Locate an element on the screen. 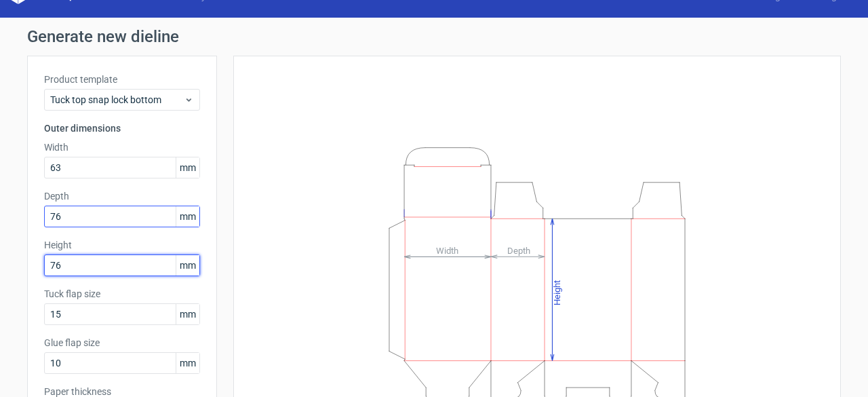  label: Tuck flap size is located at coordinates (122, 294).